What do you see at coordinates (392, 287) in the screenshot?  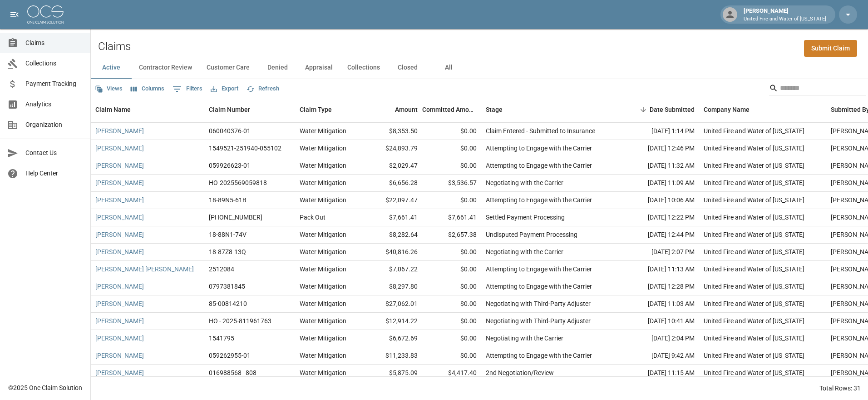 I see `div: $8,297.80` at bounding box center [392, 287].